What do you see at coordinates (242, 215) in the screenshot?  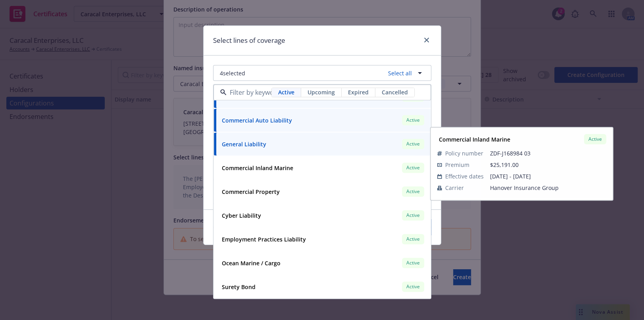 I see `strong: Cyber Liability` at bounding box center [242, 215].